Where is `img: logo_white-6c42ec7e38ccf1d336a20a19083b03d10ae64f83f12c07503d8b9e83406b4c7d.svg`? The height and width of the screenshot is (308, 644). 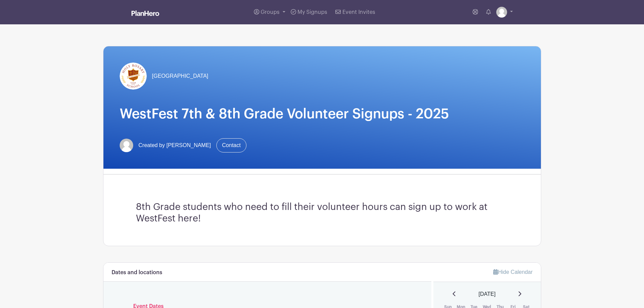
img: logo_white-6c42ec7e38ccf1d336a20a19083b03d10ae64f83f12c07503d8b9e83406b4c7d.svg is located at coordinates (145, 13).